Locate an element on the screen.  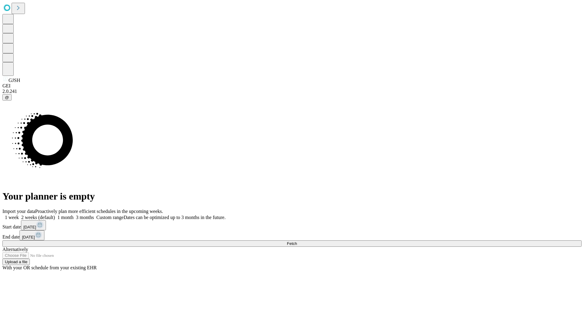
h1: Your planner is empty is located at coordinates (292, 196).